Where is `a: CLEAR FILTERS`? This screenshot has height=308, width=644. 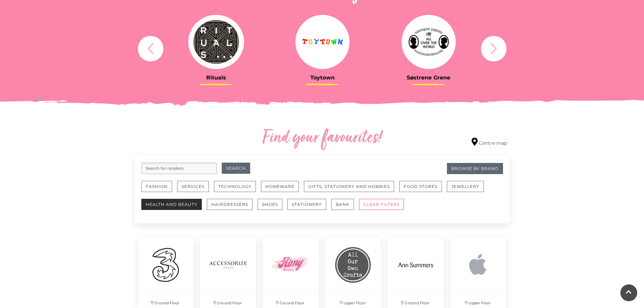
a: CLEAR FILTERS is located at coordinates (384, 208).